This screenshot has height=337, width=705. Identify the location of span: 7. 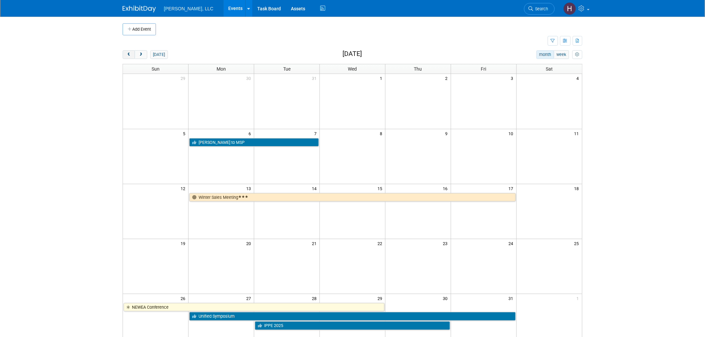
(317, 133).